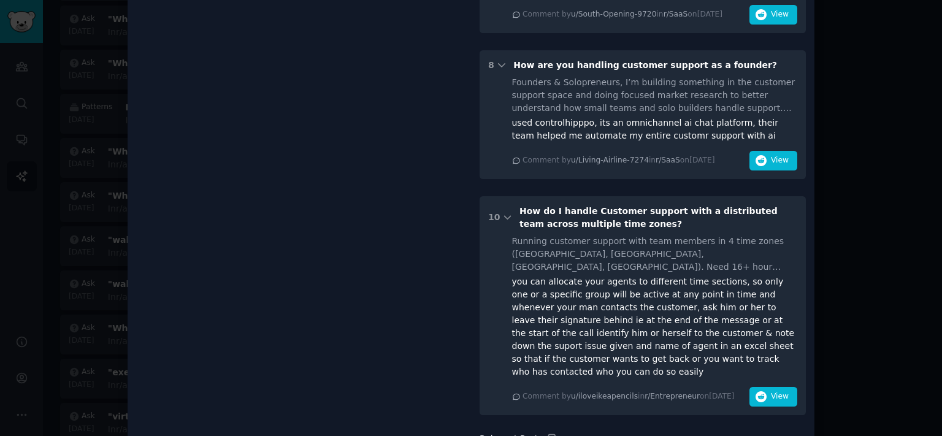 The image size is (942, 436). Describe the element at coordinates (614, 14) in the screenshot. I see `span: u/South-Opening-9720` at that location.